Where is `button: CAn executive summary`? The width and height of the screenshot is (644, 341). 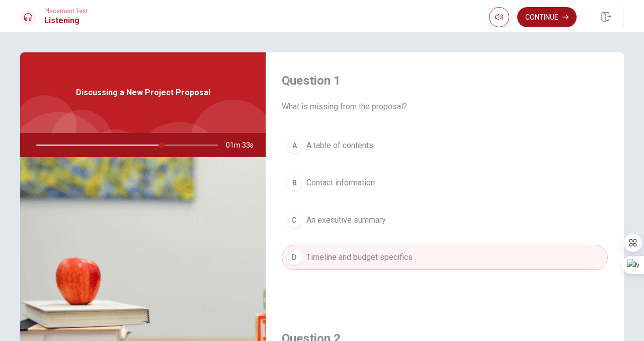
button: CAn executive summary is located at coordinates (445, 220).